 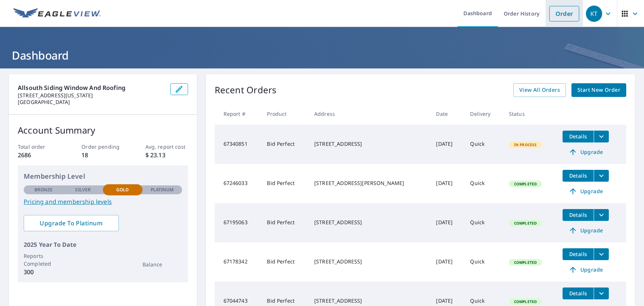 What do you see at coordinates (43, 272) in the screenshot?
I see `p: 300` at bounding box center [43, 272].